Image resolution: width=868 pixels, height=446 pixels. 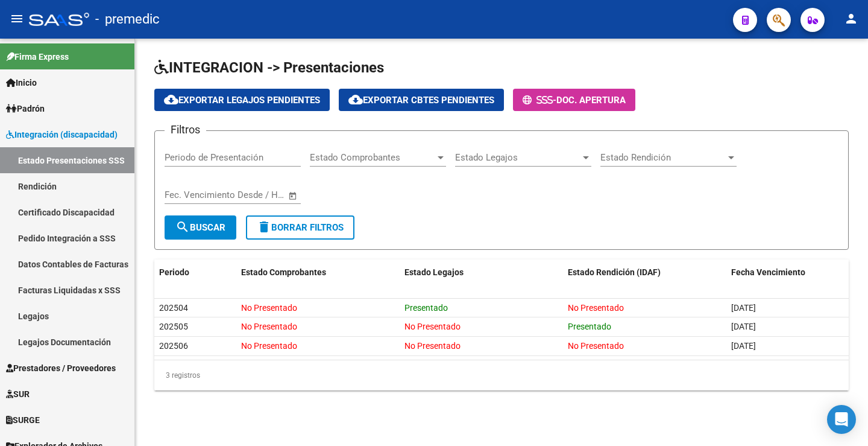 What do you see at coordinates (182, 227) in the screenshot?
I see `mat-icon: search` at bounding box center [182, 227].